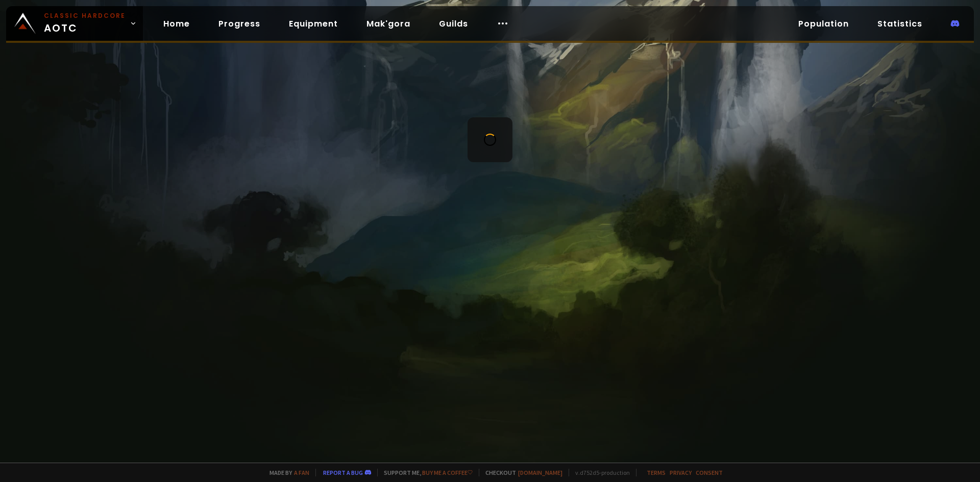 The height and width of the screenshot is (482, 980). What do you see at coordinates (75, 23) in the screenshot?
I see `a: Classic HardcoreAOTC` at bounding box center [75, 23].